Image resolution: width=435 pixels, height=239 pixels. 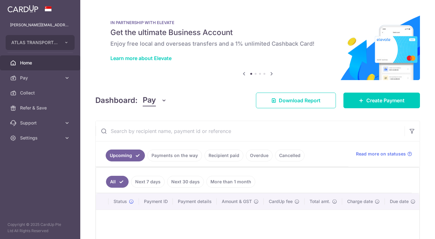 I want to click on button: Pay, so click(x=155, y=101).